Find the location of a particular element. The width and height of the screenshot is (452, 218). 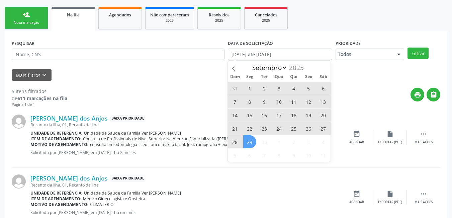

span: Outubro 4, 2025 is located at coordinates (323, 142).